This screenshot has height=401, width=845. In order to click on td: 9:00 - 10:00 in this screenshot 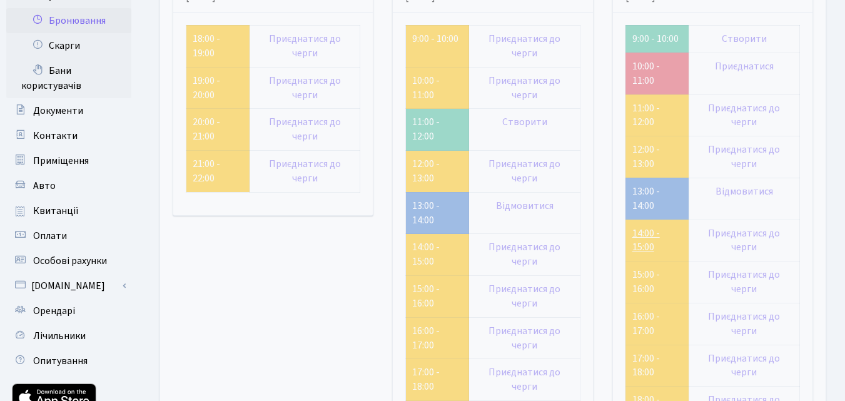, I will do `click(657, 39)`.